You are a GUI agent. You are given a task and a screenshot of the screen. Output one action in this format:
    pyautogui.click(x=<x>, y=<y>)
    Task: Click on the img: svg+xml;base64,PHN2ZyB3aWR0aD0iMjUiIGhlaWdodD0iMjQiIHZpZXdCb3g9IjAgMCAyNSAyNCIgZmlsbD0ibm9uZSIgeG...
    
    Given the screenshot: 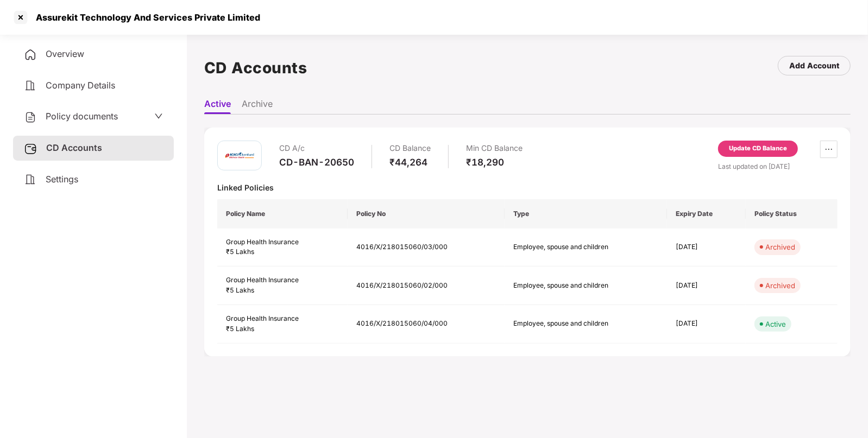 What is the action you would take?
    pyautogui.click(x=31, y=149)
    